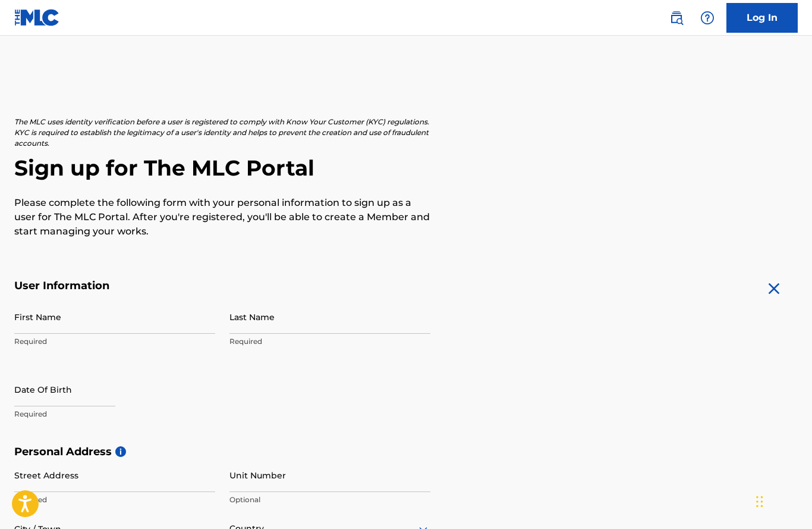  I want to click on div: Chat Widget, so click(782, 500).